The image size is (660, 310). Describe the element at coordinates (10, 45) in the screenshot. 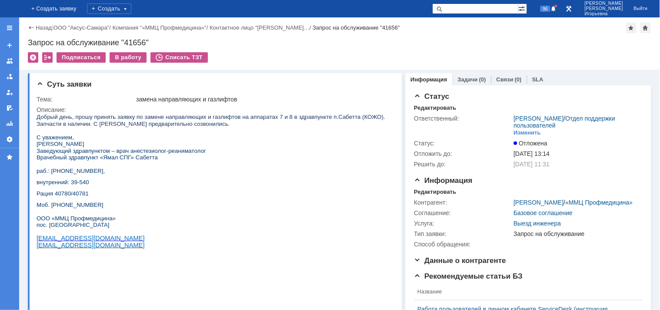

I see `a: Создать заявку` at that location.